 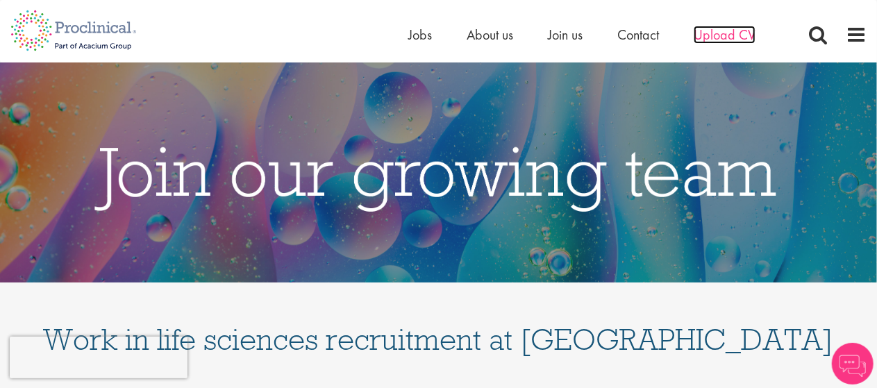 What do you see at coordinates (490, 35) in the screenshot?
I see `a: About us` at bounding box center [490, 35].